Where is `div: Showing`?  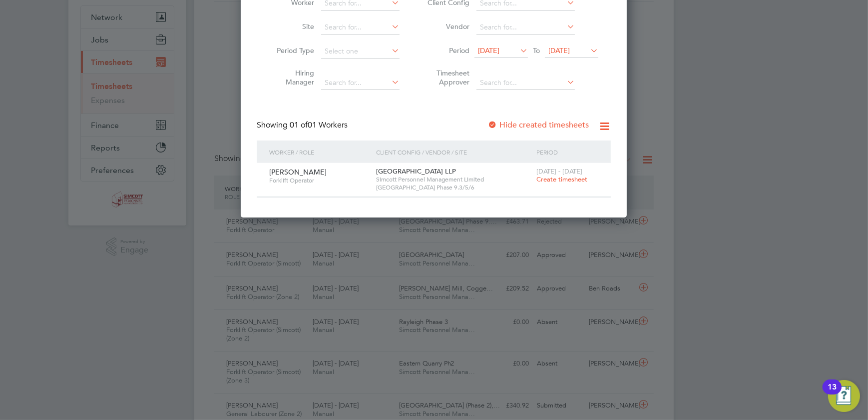 div: Showing is located at coordinates (303, 125).